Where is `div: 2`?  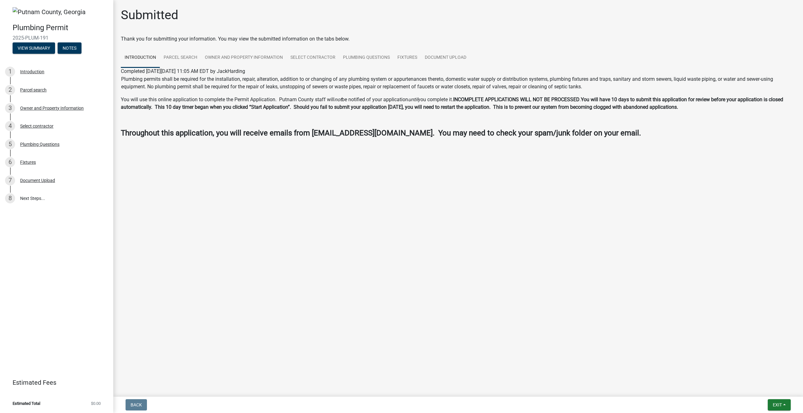 div: 2 is located at coordinates (10, 90).